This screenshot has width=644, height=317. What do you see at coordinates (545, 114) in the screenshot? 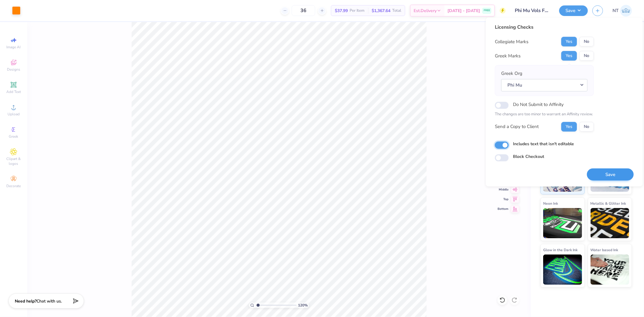
I see `p: The changes are too minor to warrant an Affinity review.` at bounding box center [545, 114].